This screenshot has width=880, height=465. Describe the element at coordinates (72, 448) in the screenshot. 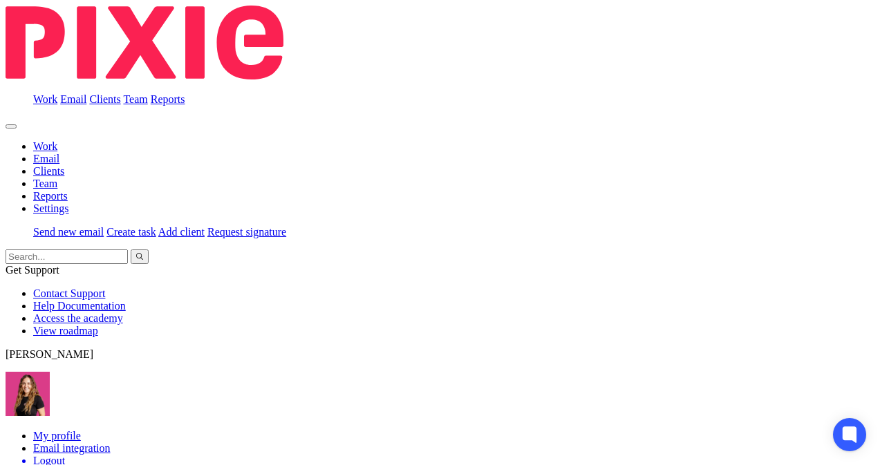

I see `a: Email integration` at that location.